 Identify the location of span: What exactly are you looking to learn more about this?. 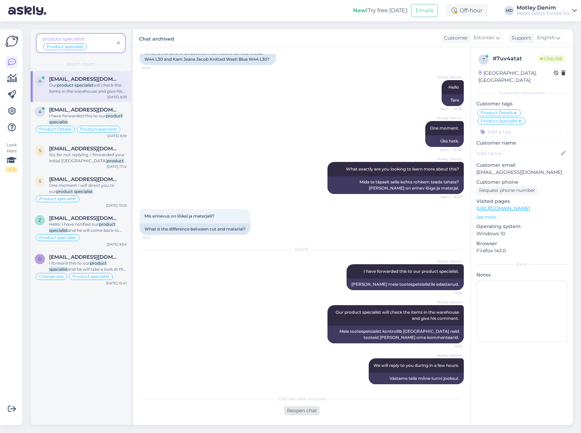
(403, 169).